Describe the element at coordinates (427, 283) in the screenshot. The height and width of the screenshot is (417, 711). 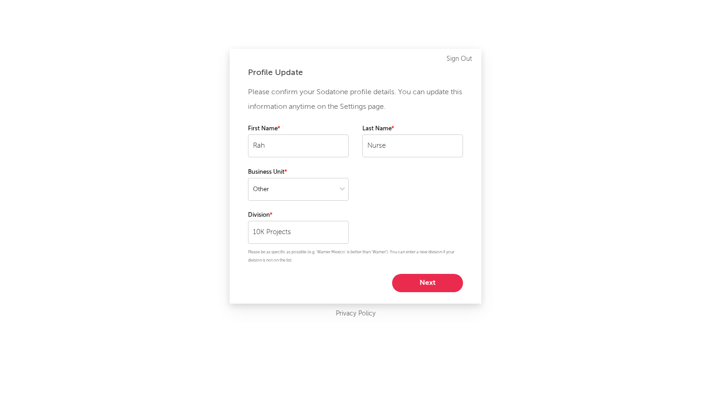
I see `button: Next` at that location.